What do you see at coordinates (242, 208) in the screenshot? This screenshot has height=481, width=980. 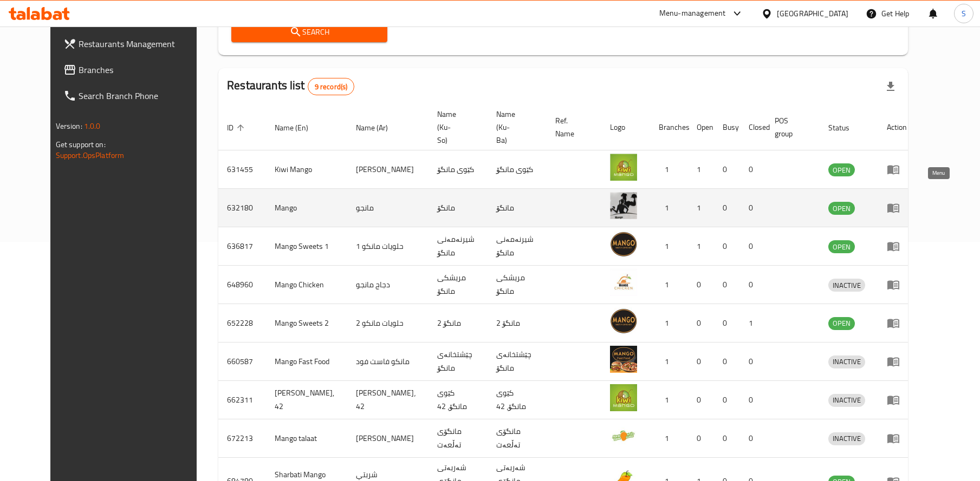 I see `td: 632180` at bounding box center [242, 208].